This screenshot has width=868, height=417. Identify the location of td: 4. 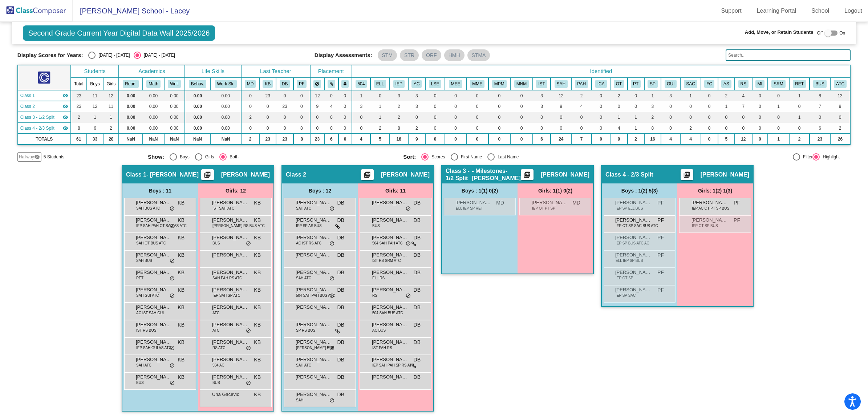
(743, 96).